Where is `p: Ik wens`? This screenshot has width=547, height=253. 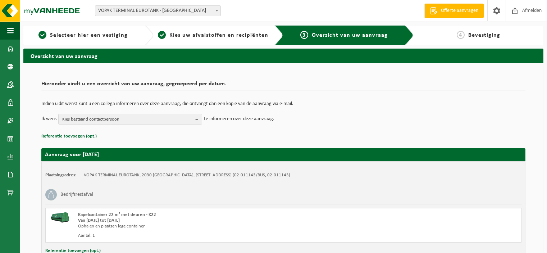 p: Ik wens is located at coordinates (49, 119).